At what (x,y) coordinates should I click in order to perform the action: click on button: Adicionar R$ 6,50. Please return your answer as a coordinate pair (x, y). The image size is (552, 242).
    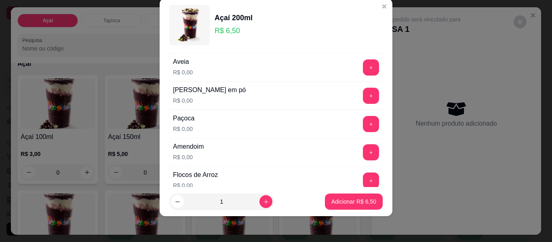
    Looking at the image, I should click on (353, 202).